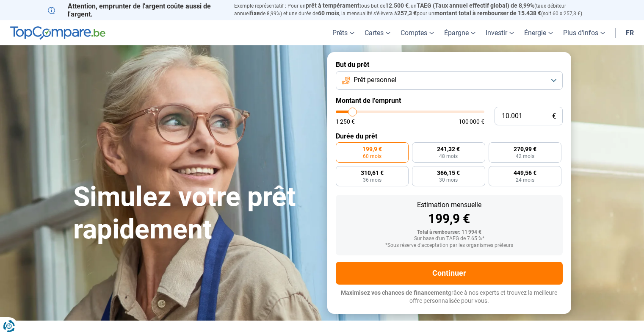 The height and width of the screenshot is (335, 644). What do you see at coordinates (333, 6) in the screenshot?
I see `span: prêt à tempérament` at bounding box center [333, 6].